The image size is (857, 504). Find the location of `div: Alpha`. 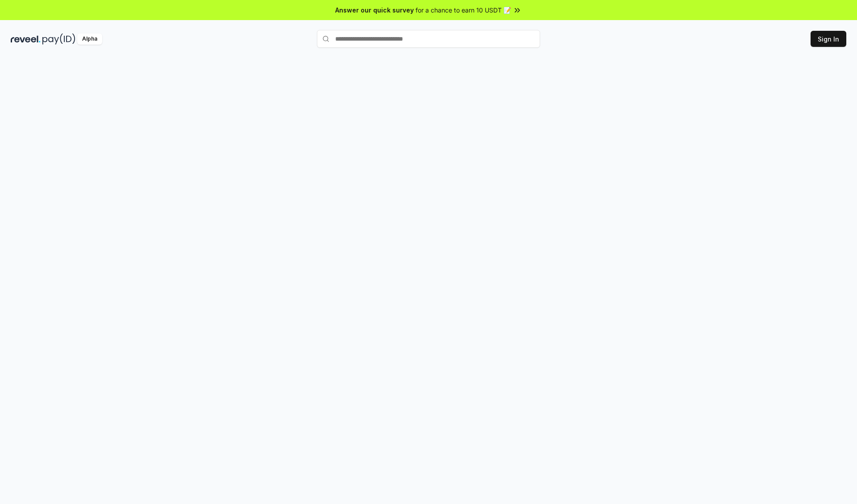

div: Alpha is located at coordinates (89, 39).